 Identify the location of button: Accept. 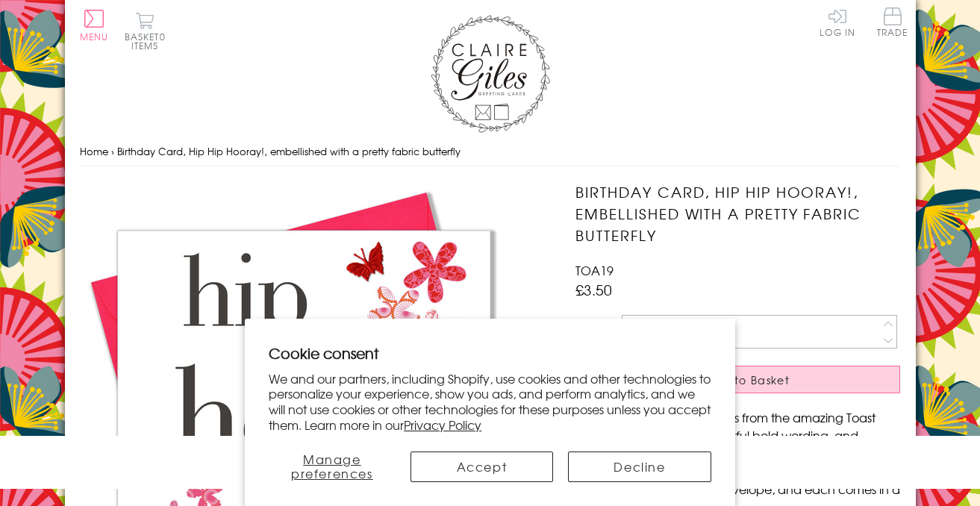
(482, 467).